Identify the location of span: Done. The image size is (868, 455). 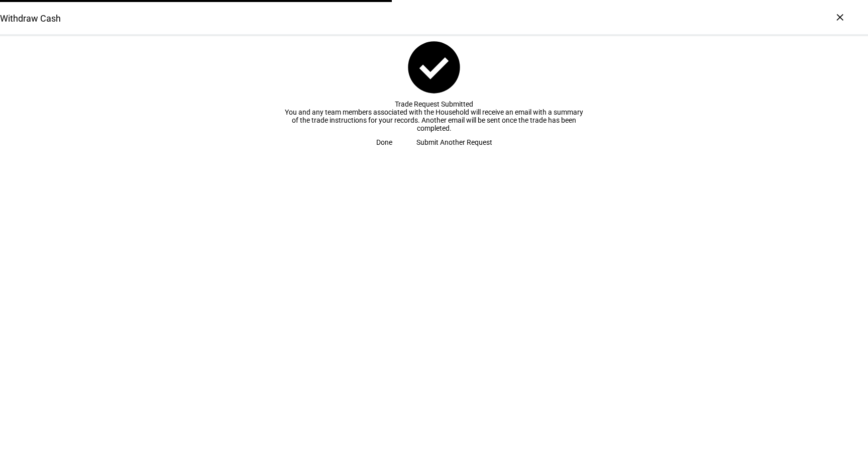
(384, 142).